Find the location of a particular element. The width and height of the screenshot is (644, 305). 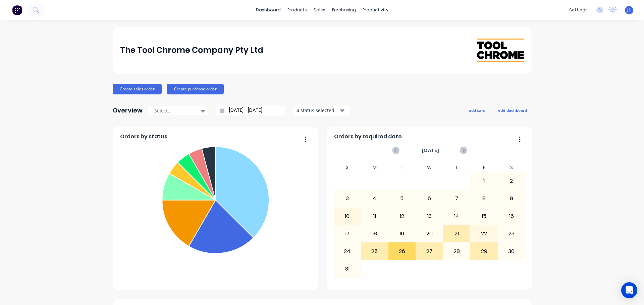

button: edit dashboard is located at coordinates (513, 110).